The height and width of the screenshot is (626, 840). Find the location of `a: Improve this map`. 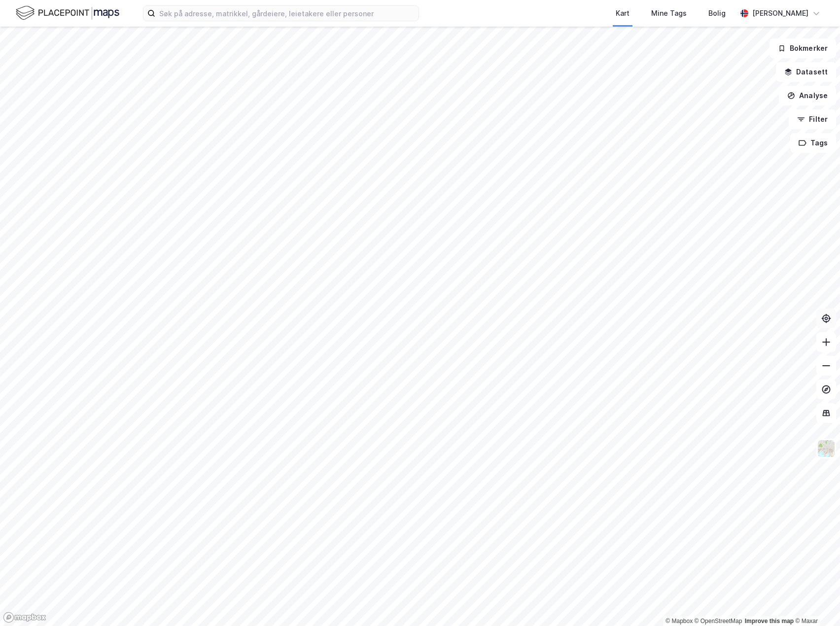

a: Improve this map is located at coordinates (769, 621).